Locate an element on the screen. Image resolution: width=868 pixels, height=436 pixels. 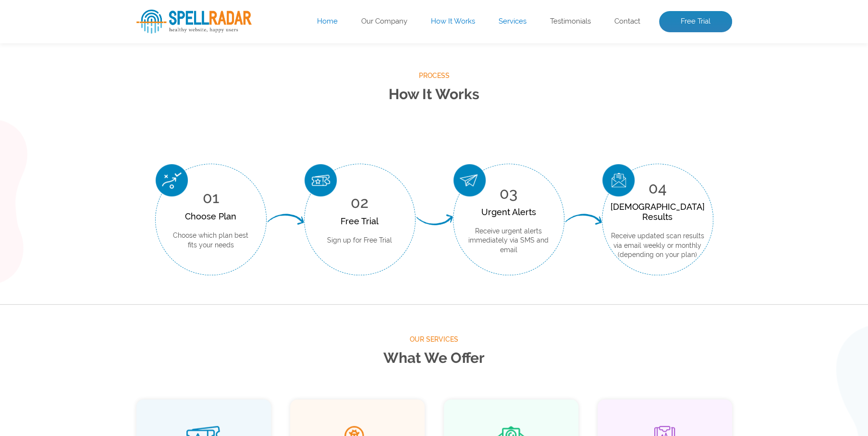
a: Home is located at coordinates (327, 22).